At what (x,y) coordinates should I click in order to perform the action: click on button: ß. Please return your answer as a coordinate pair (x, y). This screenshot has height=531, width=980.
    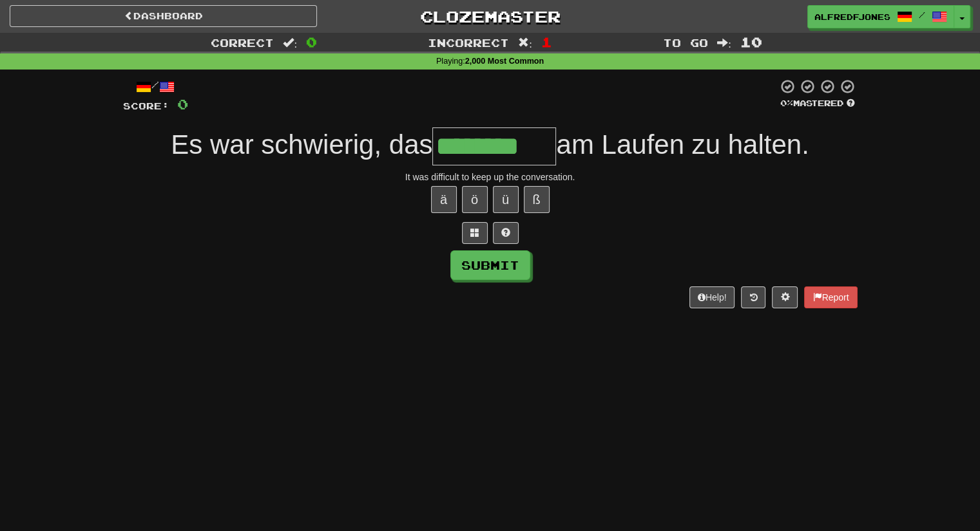
    Looking at the image, I should click on (536, 199).